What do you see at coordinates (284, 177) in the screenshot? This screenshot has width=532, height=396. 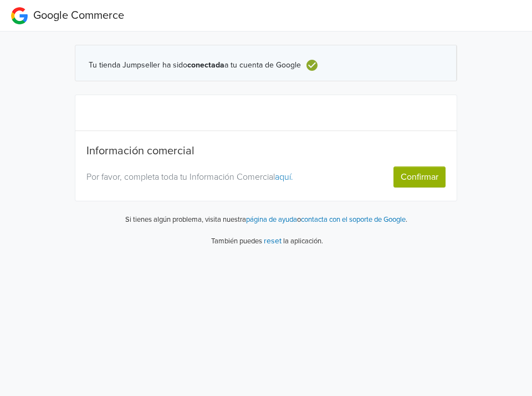 I see `a: aquí.` at bounding box center [284, 177].